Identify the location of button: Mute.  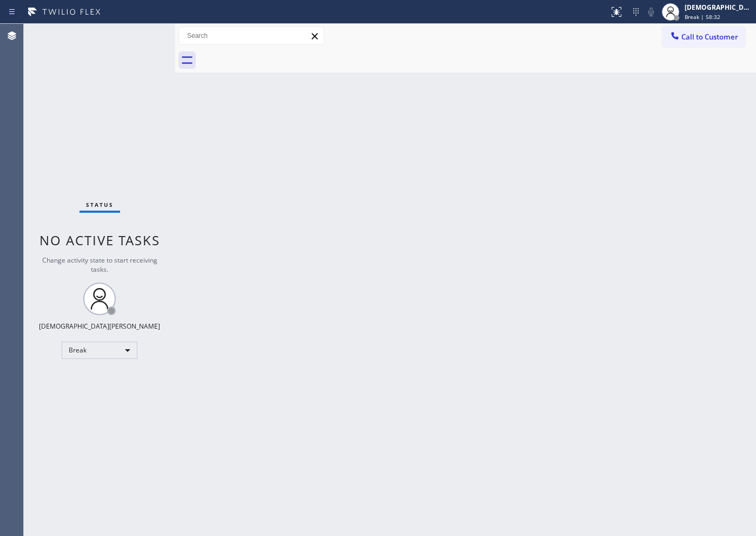
(651, 12).